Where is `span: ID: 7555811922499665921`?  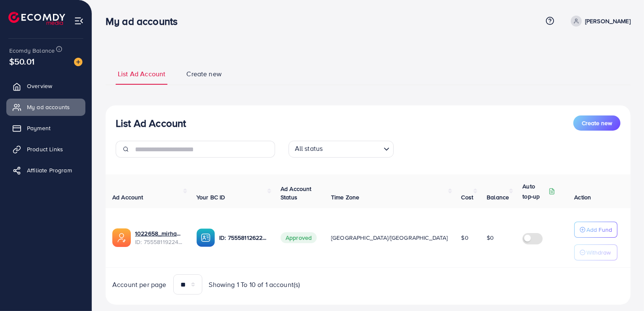 span: ID: 7555811922499665921 is located at coordinates (159, 242).